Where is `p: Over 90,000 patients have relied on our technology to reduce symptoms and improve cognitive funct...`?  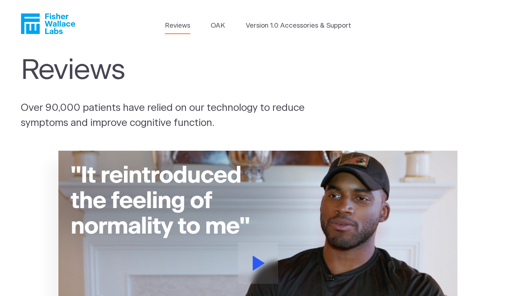 p: Over 90,000 patients have relied on our technology to reduce symptoms and improve cognitive funct... is located at coordinates (177, 116).